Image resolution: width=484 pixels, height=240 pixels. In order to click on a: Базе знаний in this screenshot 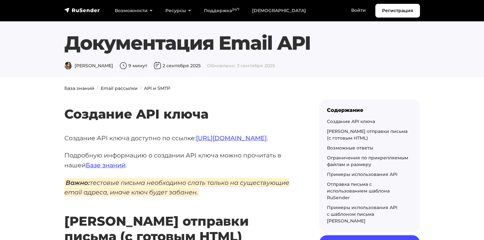, I will do `click(105, 165)`.